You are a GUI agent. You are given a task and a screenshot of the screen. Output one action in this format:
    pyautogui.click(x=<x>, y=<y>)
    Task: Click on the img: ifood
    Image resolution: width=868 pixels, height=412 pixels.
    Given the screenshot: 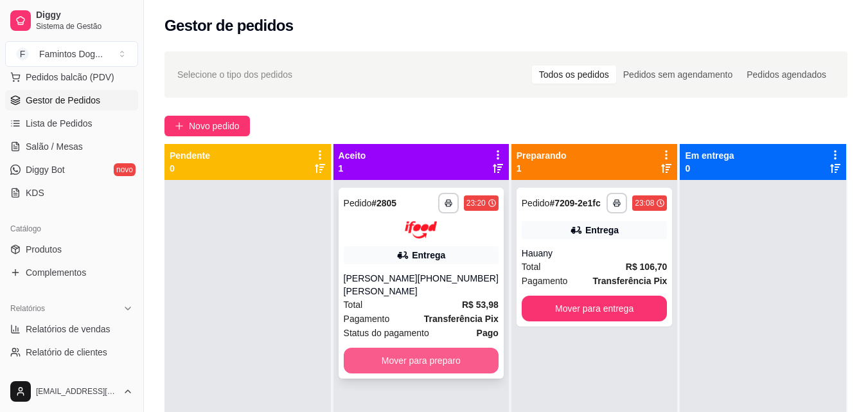 What is the action you would take?
    pyautogui.click(x=421, y=229)
    